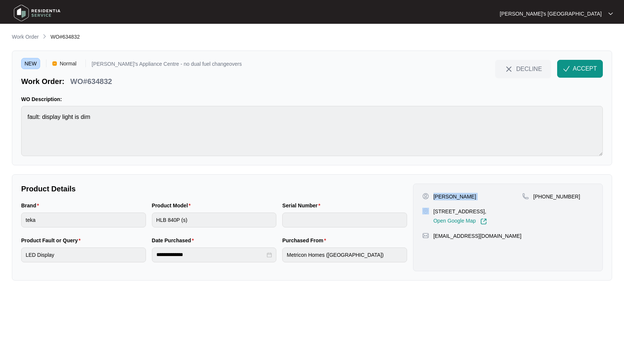  I want to click on span: ACCEPT, so click(585, 69).